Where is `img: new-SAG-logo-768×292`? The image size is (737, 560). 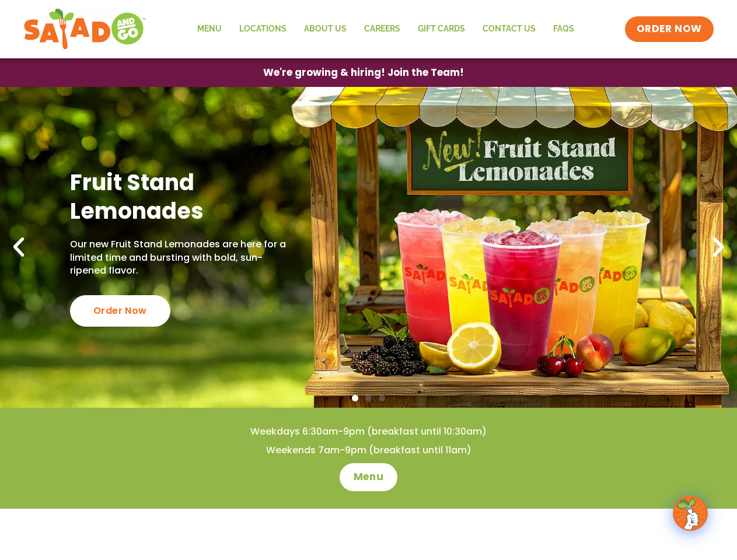
img: new-SAG-logo-768×292 is located at coordinates (85, 29).